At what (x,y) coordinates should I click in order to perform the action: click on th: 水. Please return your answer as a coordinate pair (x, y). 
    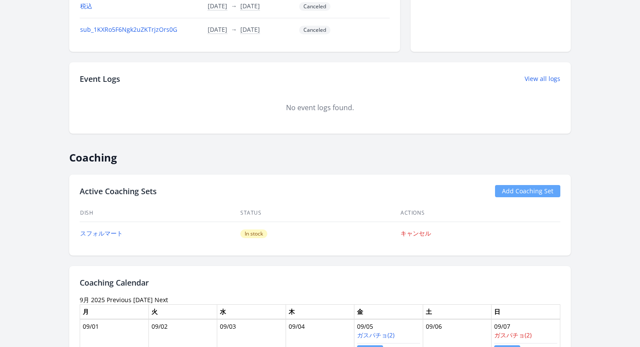
    Looking at the image, I should click on (251, 312).